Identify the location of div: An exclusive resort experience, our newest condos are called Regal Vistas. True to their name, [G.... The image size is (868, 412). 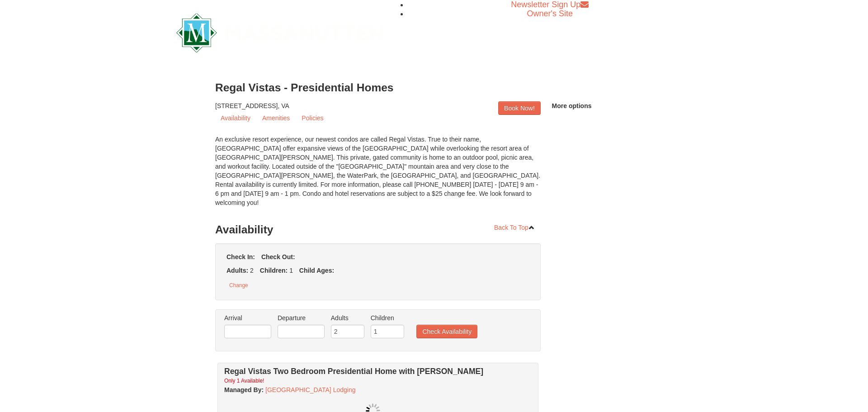
(378, 176).